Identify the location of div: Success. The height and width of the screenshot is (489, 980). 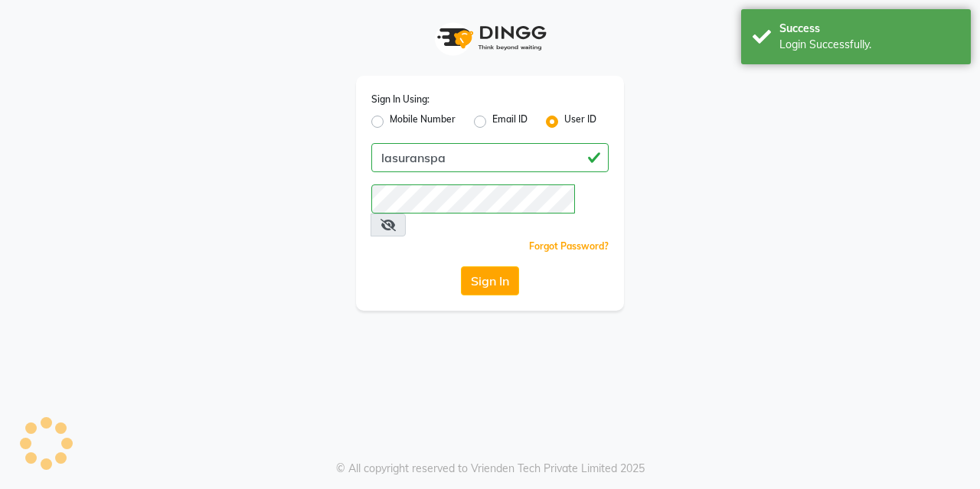
(869, 28).